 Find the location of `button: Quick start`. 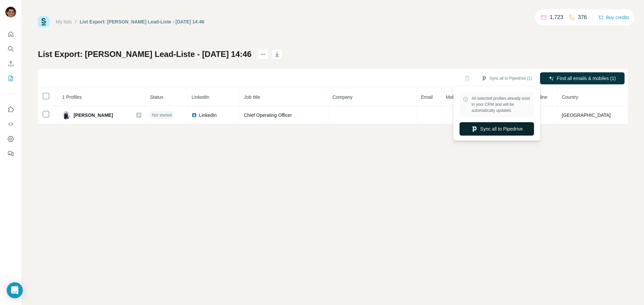

button: Quick start is located at coordinates (10, 35).